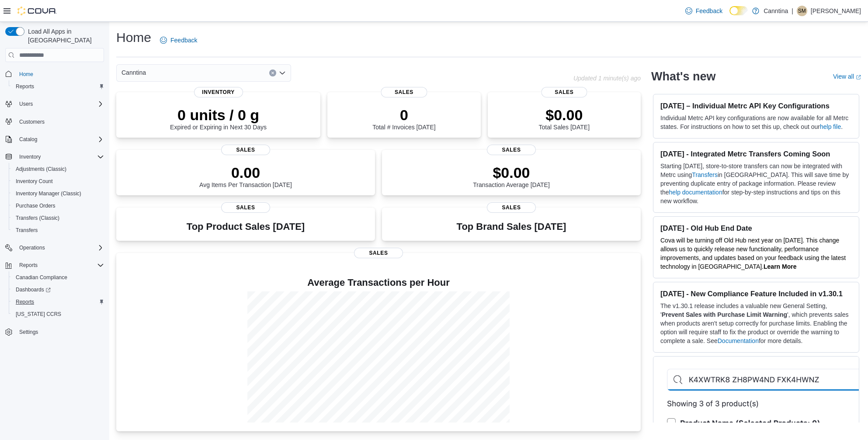  I want to click on button: Purchase Orders, so click(58, 206).